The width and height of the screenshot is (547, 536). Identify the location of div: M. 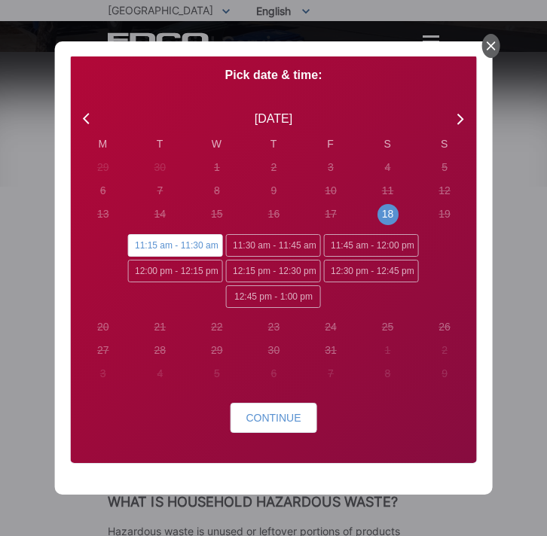
(103, 144).